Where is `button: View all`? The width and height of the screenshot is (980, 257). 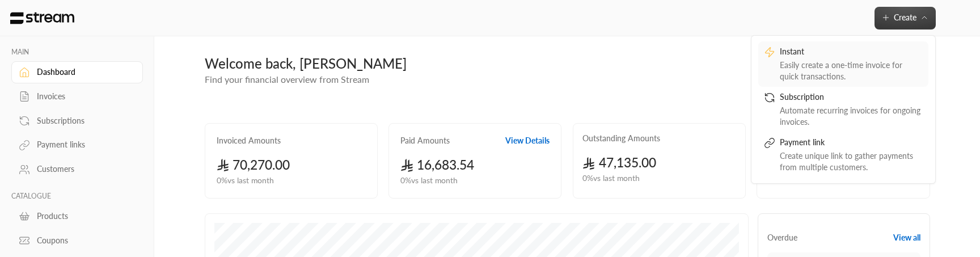
button: View all is located at coordinates (907, 237).